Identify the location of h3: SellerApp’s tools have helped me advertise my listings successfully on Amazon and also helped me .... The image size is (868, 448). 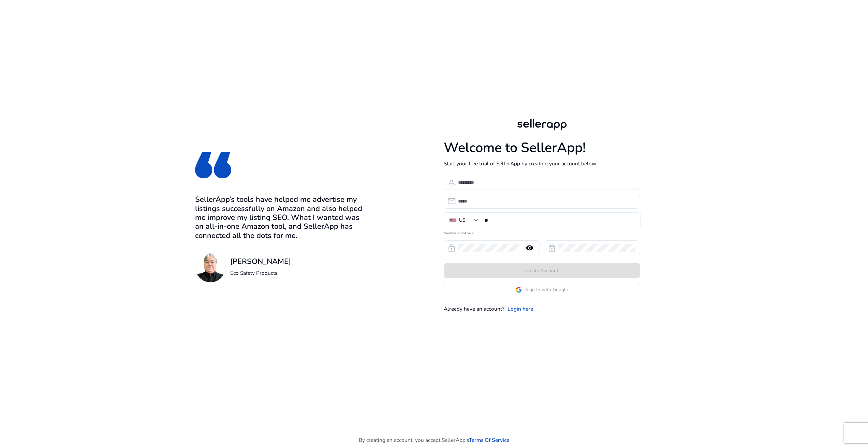
(282, 218).